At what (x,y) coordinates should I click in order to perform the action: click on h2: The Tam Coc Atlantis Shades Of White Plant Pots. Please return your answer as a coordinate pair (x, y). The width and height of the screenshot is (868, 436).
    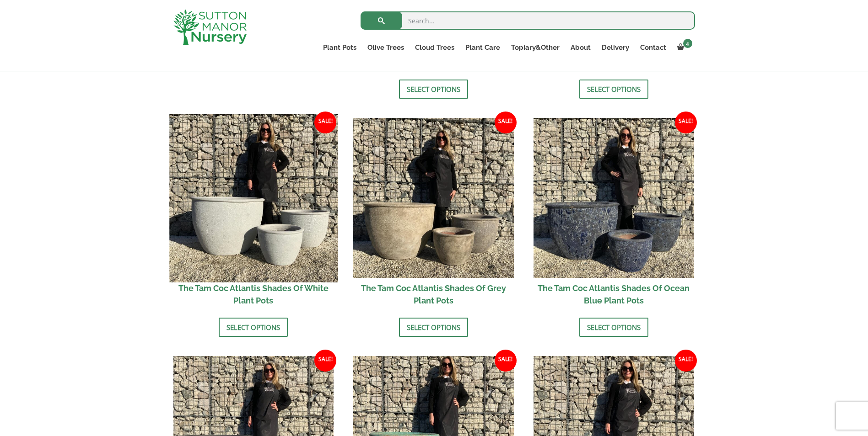
    Looking at the image, I should click on (254, 294).